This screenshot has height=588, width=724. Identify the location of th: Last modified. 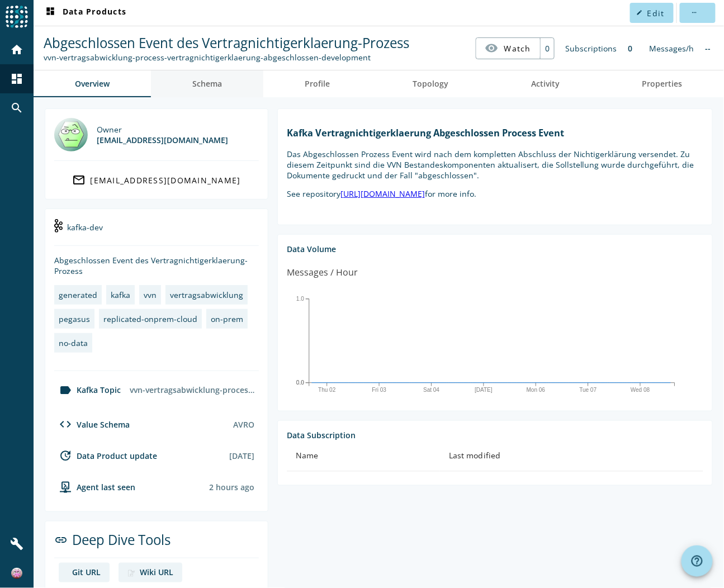
(572, 456).